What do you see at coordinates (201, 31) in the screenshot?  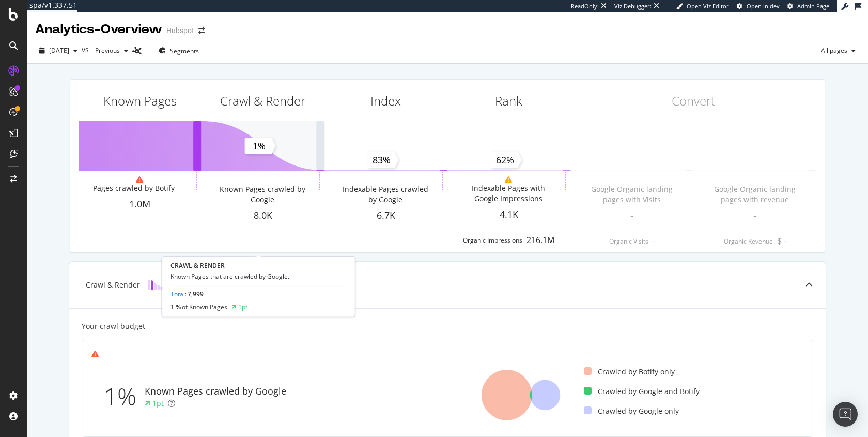 I see `div: arrow-right-arrow-left` at bounding box center [201, 31].